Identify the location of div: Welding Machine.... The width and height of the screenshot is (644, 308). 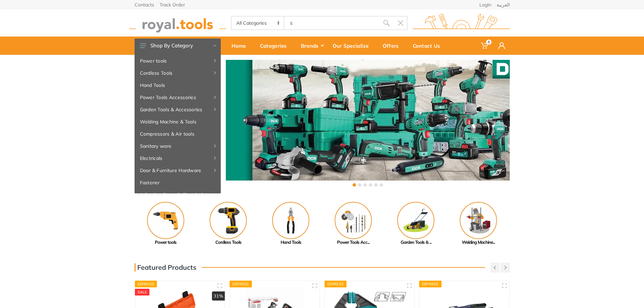
(478, 242).